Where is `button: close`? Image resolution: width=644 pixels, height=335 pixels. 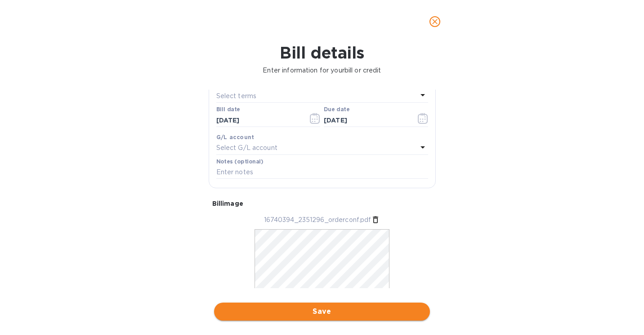 button: close is located at coordinates (435, 22).